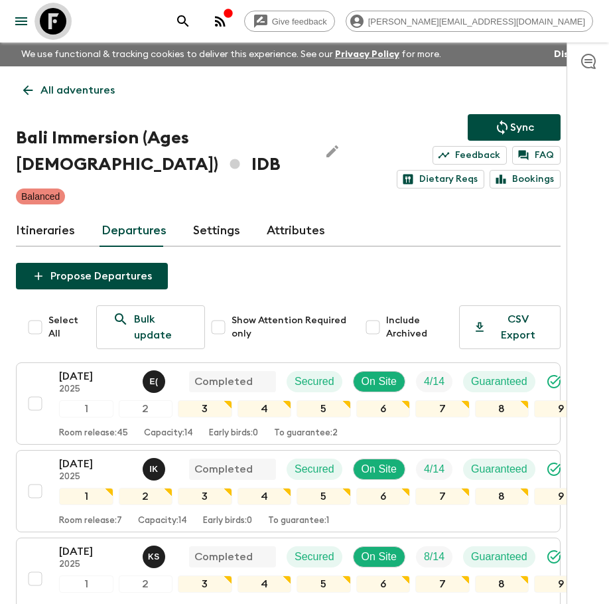 This screenshot has height=604, width=609. What do you see at coordinates (333, 151) in the screenshot?
I see `button: Edit Adventure Title` at bounding box center [333, 151].